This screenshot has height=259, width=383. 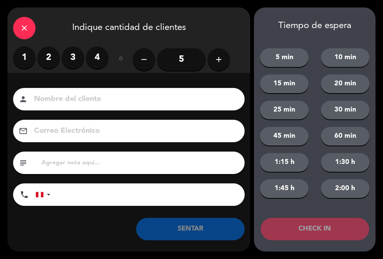 I want to click on input: Correo Electrónico, so click(x=134, y=131).